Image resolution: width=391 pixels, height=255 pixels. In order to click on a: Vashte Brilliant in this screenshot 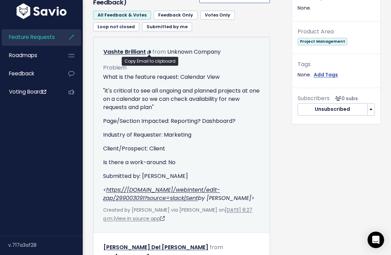, I will do `click(124, 52)`.